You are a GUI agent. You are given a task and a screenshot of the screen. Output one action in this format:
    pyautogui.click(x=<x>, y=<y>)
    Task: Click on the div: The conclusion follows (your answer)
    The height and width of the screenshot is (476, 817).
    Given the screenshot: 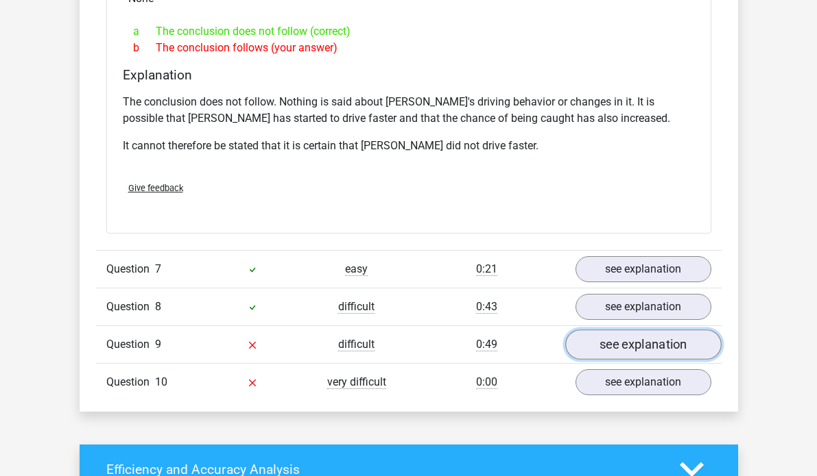 What is the action you would take?
    pyautogui.click(x=409, y=48)
    